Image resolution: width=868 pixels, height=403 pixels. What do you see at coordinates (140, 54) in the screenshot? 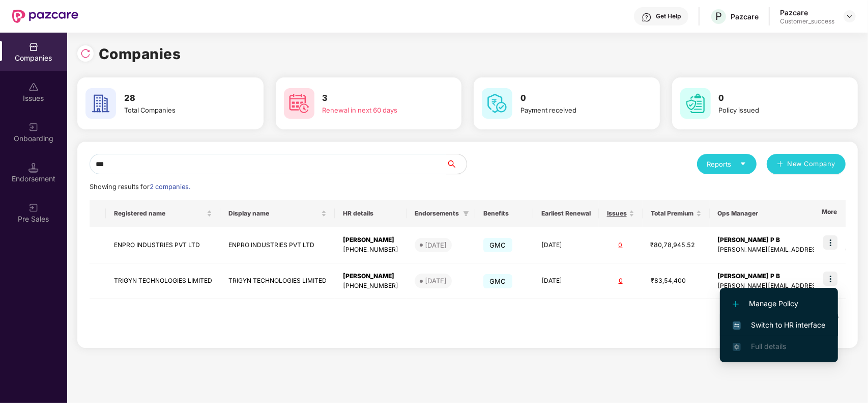
I see `h1: Companies` at bounding box center [140, 54].